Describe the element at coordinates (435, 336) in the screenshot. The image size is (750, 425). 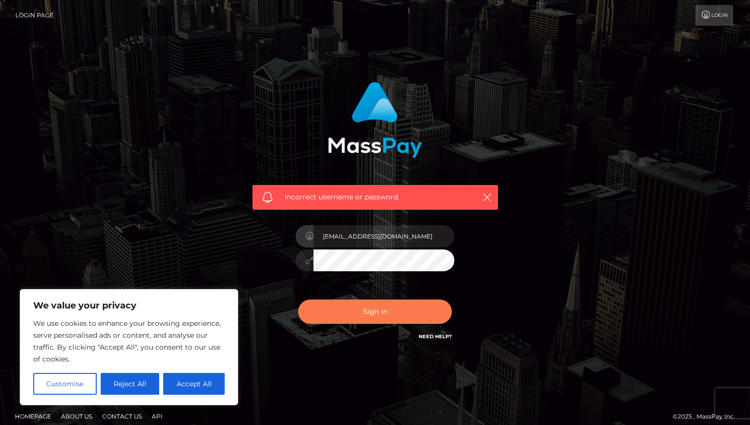
I see `a: Need Help?` at that location.